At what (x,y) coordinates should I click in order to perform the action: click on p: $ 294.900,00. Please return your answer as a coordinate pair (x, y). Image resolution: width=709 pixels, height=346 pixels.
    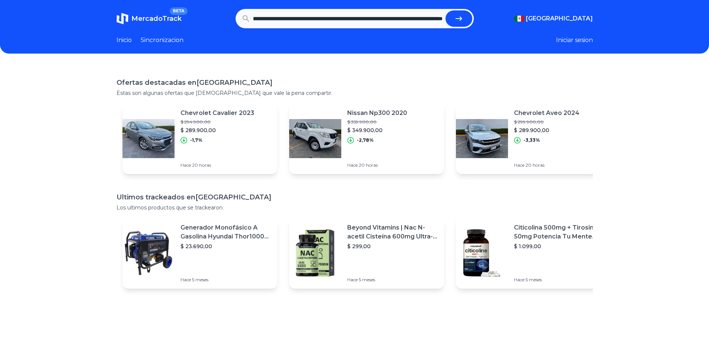
    Looking at the image, I should click on (217, 122).